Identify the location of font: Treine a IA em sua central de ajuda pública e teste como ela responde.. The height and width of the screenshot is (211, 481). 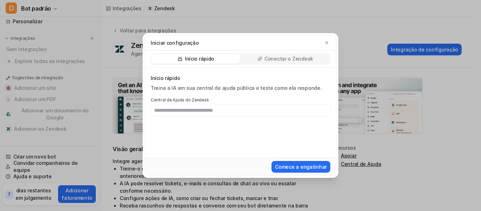
(236, 88).